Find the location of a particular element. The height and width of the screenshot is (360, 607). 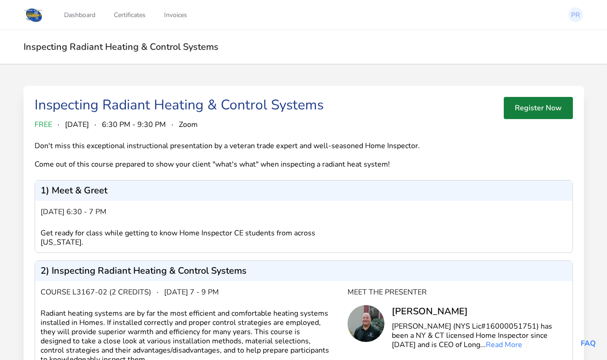

div: Inspecting Radiant Heating & Control Systems is located at coordinates (179, 105).